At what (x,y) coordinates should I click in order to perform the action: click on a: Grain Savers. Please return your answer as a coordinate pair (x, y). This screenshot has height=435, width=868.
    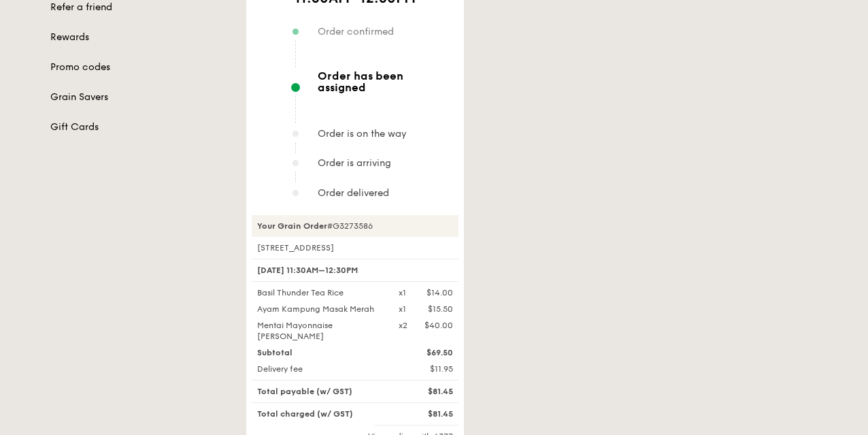
    Looking at the image, I should click on (140, 97).